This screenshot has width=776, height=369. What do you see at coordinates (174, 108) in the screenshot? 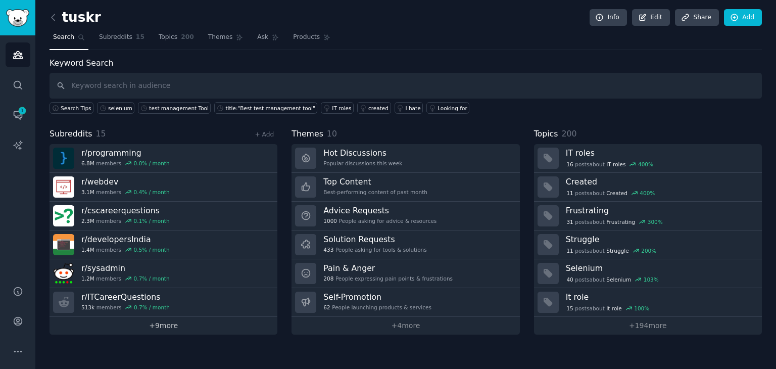
I see `a: test management Tool` at bounding box center [174, 108].